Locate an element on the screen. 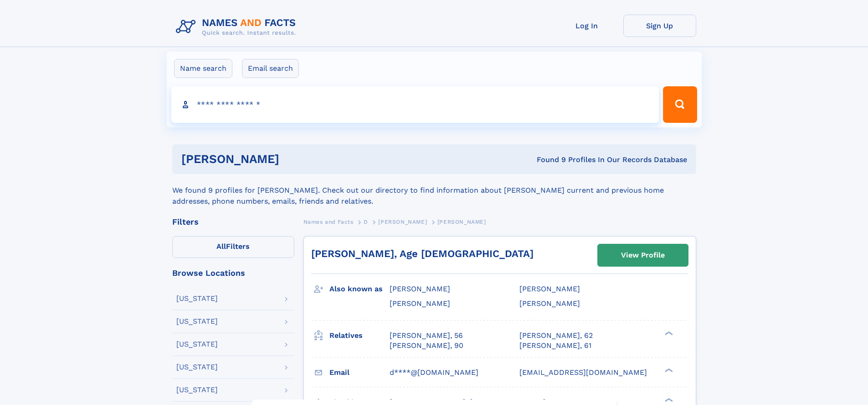  div: View Profile is located at coordinates (643, 255).